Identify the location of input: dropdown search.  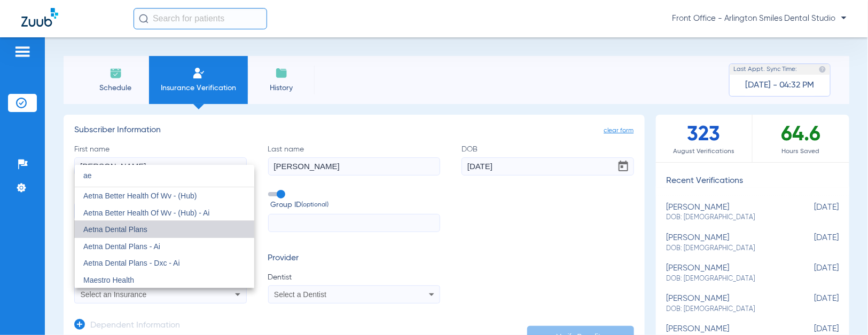
(165, 176).